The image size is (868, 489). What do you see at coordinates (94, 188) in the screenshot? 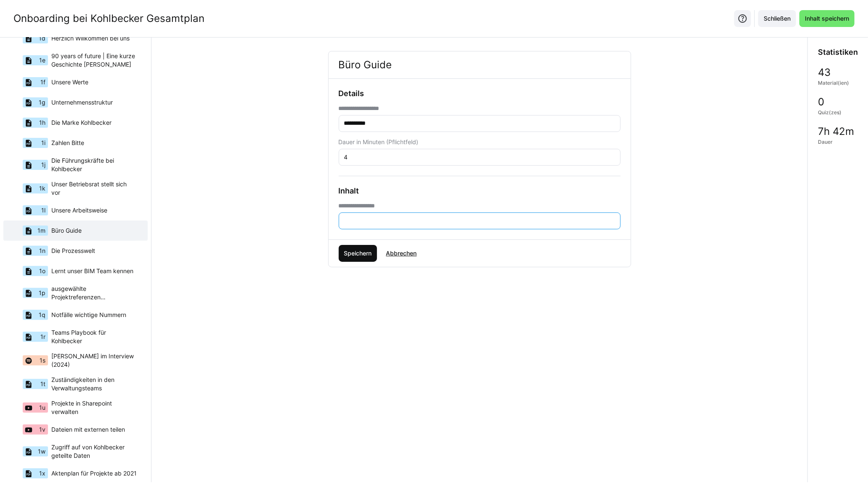
I see `span: Unser Betriebsrat stellt sich vor` at bounding box center [94, 188].